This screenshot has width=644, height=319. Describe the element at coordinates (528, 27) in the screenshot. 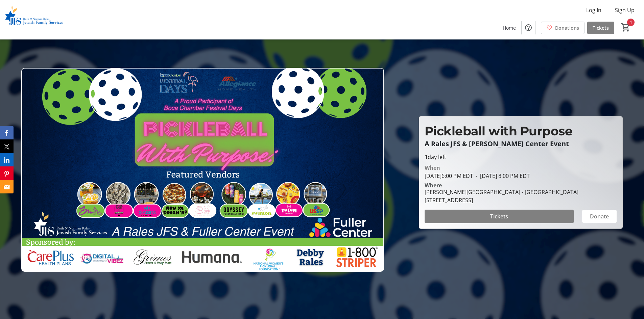

I see `button: Help` at that location.